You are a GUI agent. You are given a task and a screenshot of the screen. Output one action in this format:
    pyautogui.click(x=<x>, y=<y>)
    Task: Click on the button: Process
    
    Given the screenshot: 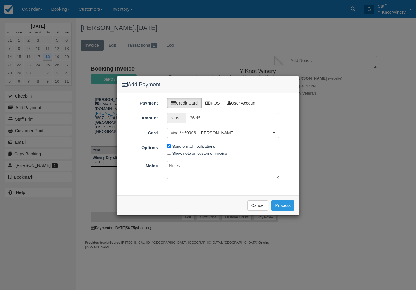 What is the action you would take?
    pyautogui.click(x=283, y=206)
    